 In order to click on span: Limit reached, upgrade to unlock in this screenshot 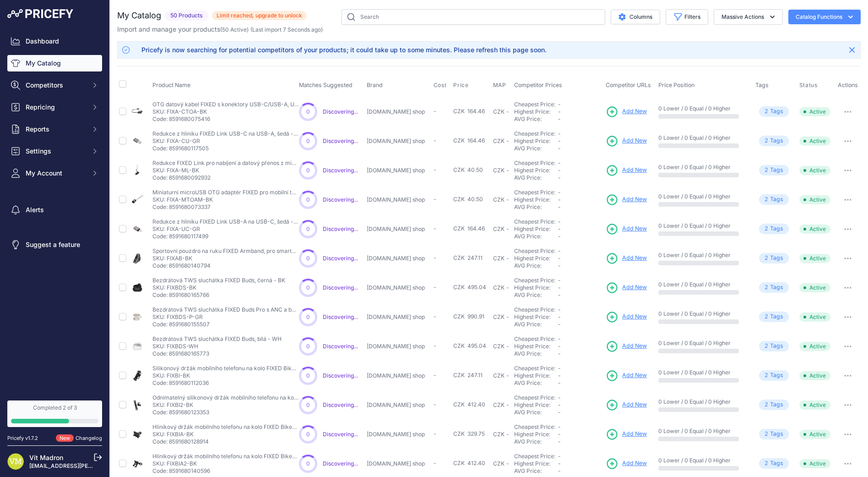, I will do `click(259, 15)`.